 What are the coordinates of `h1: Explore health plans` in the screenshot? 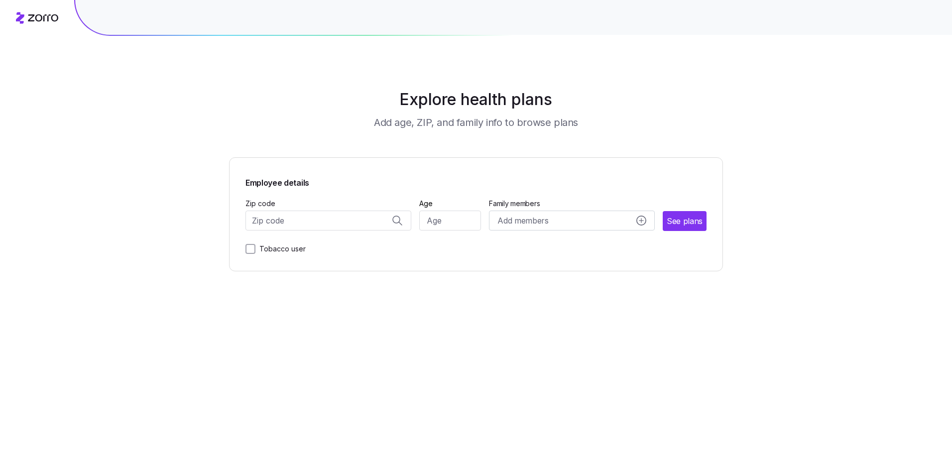 It's located at (476, 100).